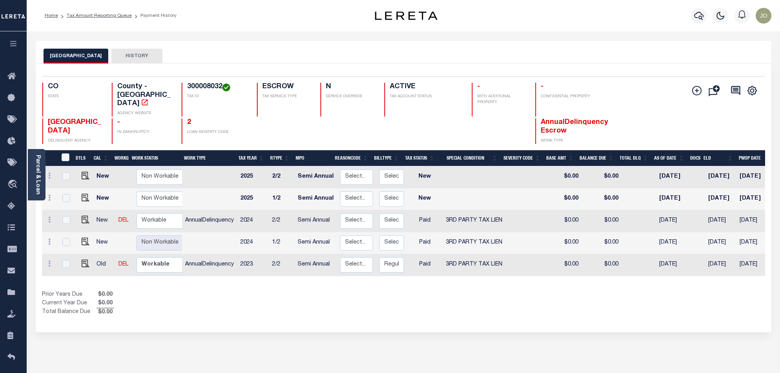  Describe the element at coordinates (502, 100) in the screenshot. I see `p: WITH ADDITIONAL PROPERTY` at that location.